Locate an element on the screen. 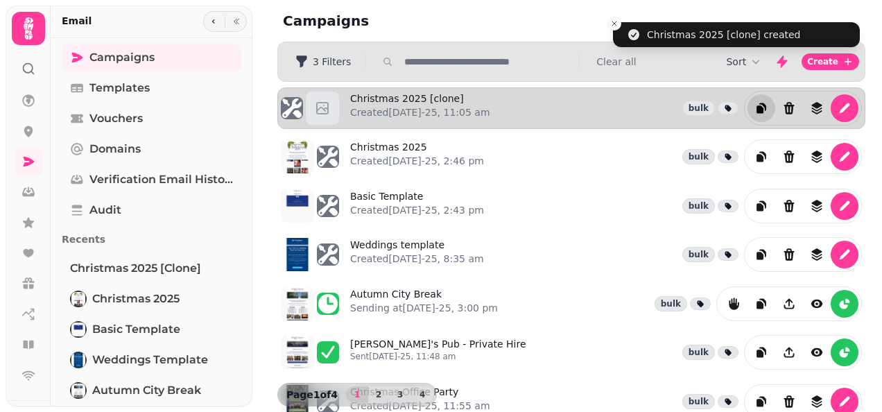 The width and height of the screenshot is (882, 412). a: Christmas 2025Christmas 2025 is located at coordinates (151, 299).